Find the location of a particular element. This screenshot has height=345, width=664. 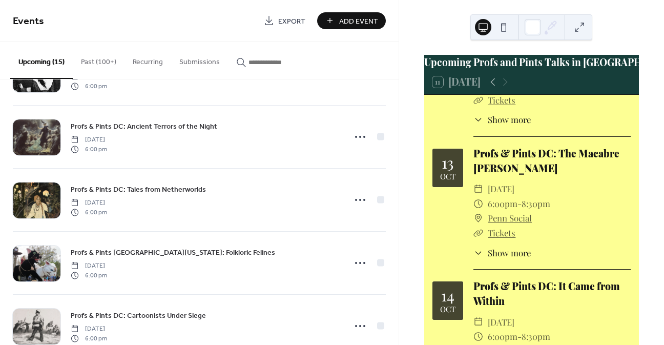

button: Recurring is located at coordinates (147, 59).